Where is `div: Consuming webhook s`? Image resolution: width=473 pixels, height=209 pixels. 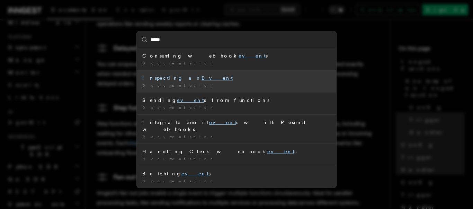 div: Consuming webhook s is located at coordinates (236, 56).